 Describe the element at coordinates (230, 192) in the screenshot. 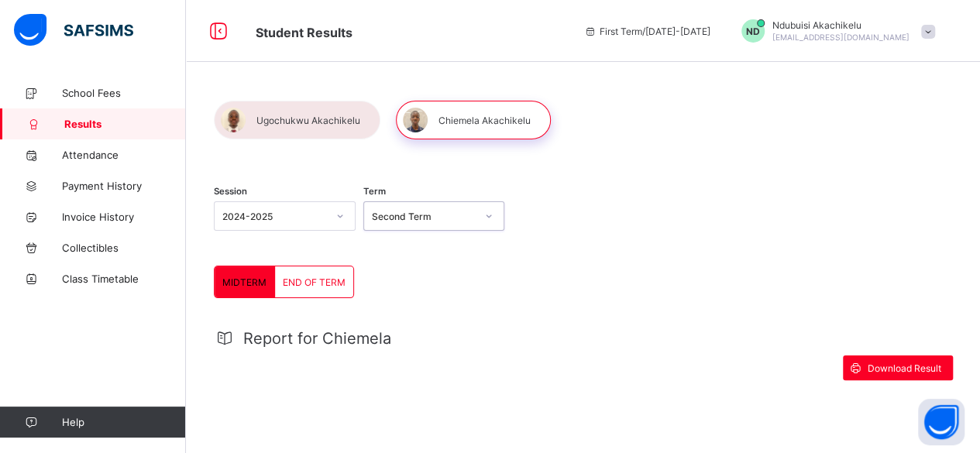

I see `span: Session` at that location.